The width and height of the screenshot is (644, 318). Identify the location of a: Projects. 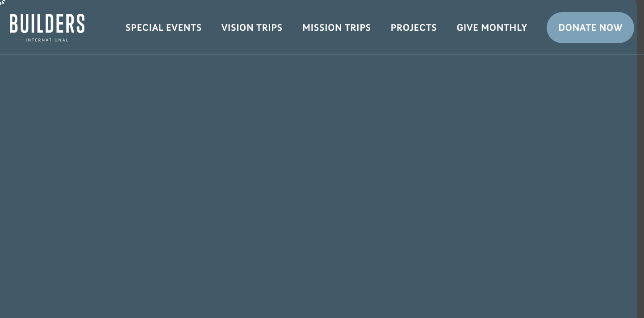
(414, 28).